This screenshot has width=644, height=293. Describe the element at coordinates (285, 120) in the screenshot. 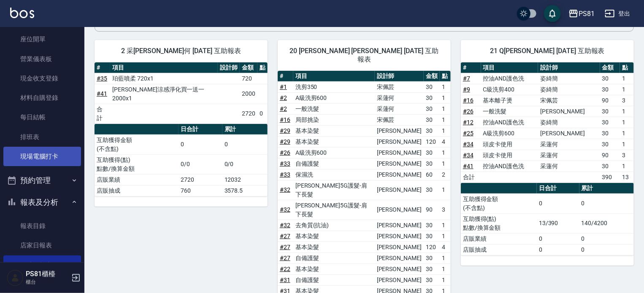

I see `a: #16` at that location.